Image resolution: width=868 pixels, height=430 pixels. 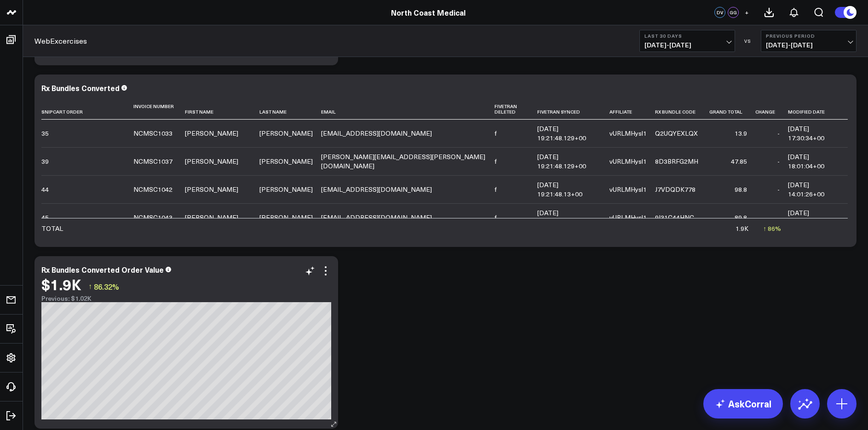 I want to click on b: Previous Period, so click(x=809, y=36).